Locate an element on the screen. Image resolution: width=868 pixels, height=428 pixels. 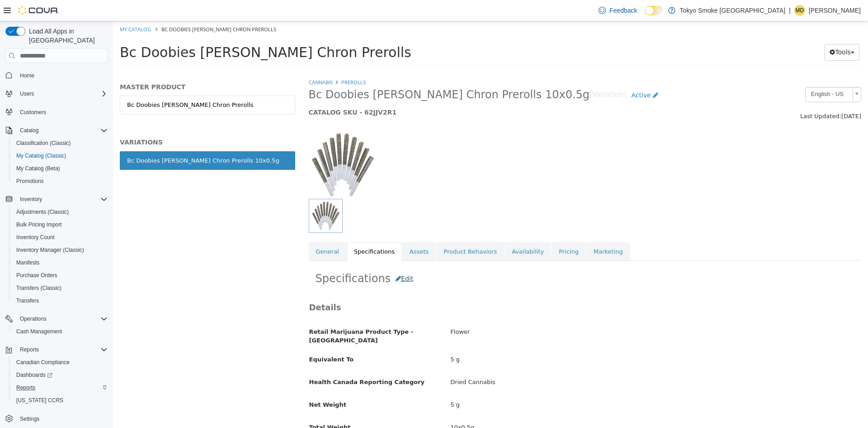
a: Marketing is located at coordinates (495, 231).